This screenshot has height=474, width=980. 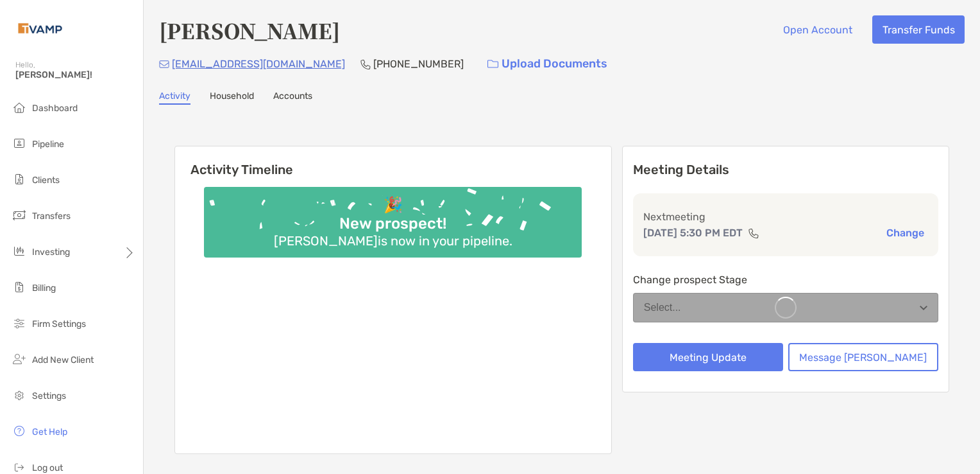 I want to click on img: add_new_client icon, so click(x=19, y=359).